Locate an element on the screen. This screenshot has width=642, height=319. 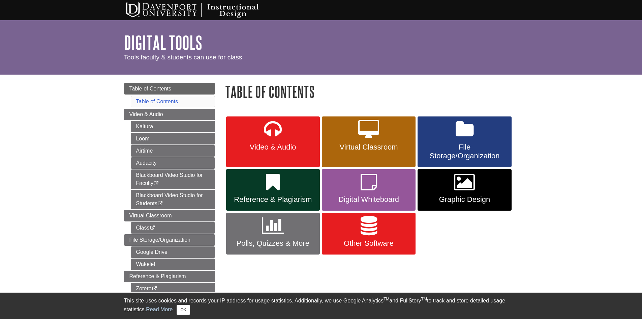
span: Table of Contents is located at coordinates (150, 88).